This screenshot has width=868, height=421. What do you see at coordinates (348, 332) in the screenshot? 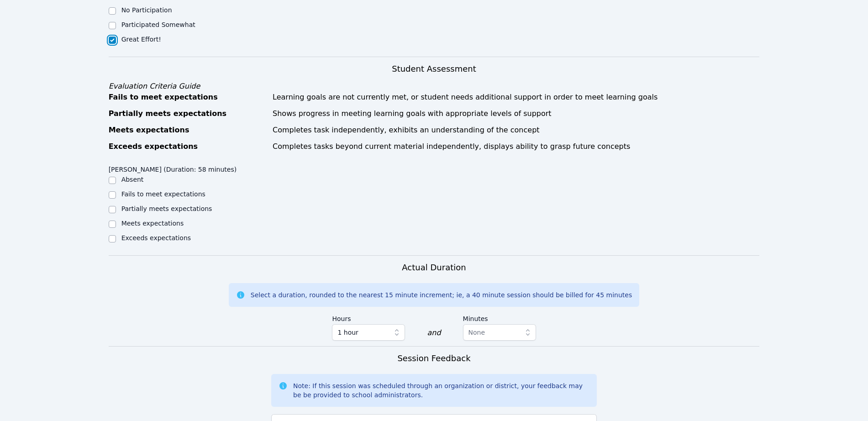
I see `span: 1 hour` at bounding box center [348, 332].